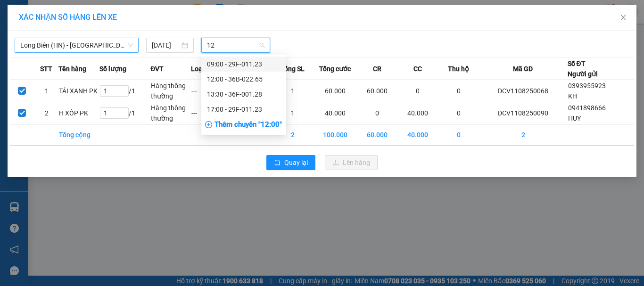 The height and width of the screenshot is (286, 644). What do you see at coordinates (587, 86) in the screenshot?
I see `span: 0393955923` at bounding box center [587, 86].